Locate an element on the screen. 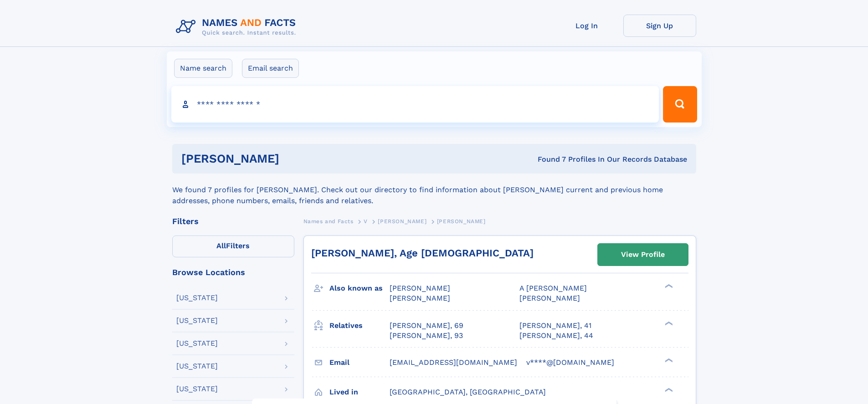 Image resolution: width=868 pixels, height=404 pixels. label: Email search is located at coordinates (270, 68).